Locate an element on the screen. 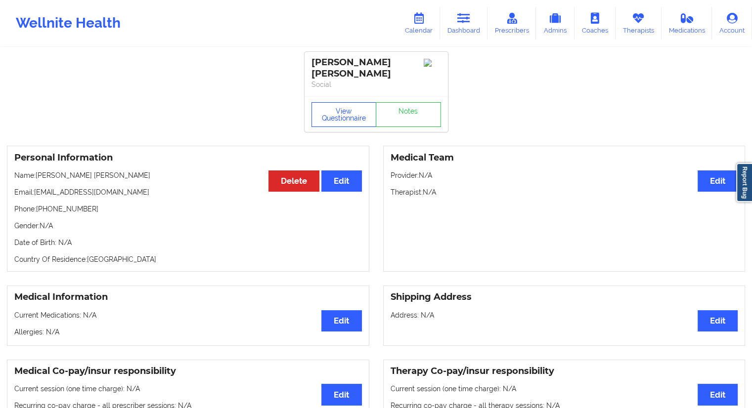 The width and height of the screenshot is (752, 408). p: Therapist: N/A is located at coordinates (564, 192).